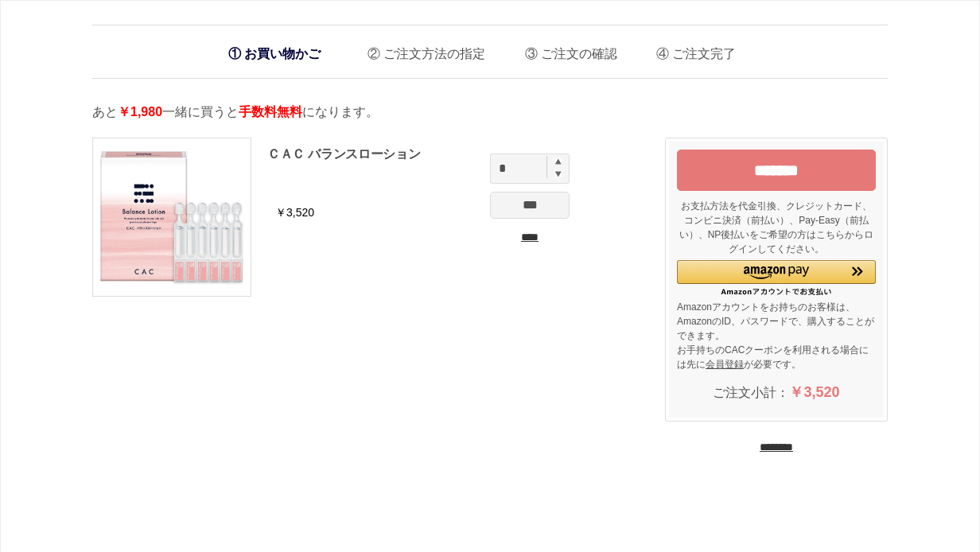 The width and height of the screenshot is (980, 552). Describe the element at coordinates (490, 112) in the screenshot. I see `p: あと 一緒に買うと になります。` at that location.